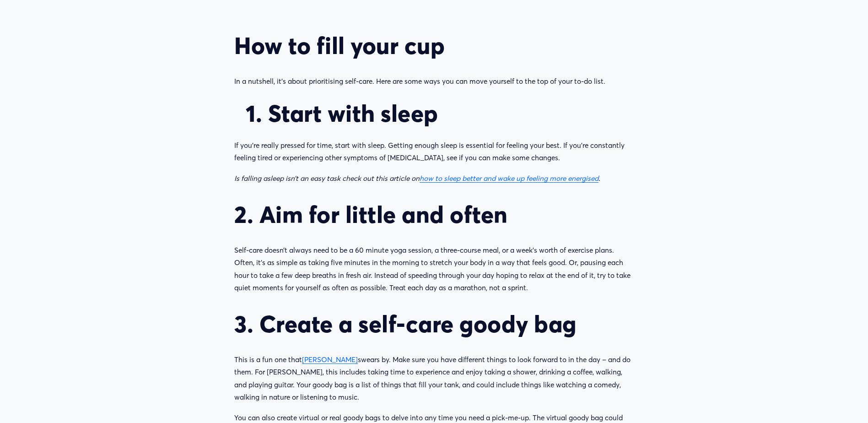 The height and width of the screenshot is (423, 868). What do you see at coordinates (443, 113) in the screenshot?
I see `h2: Start with sleep` at bounding box center [443, 113].